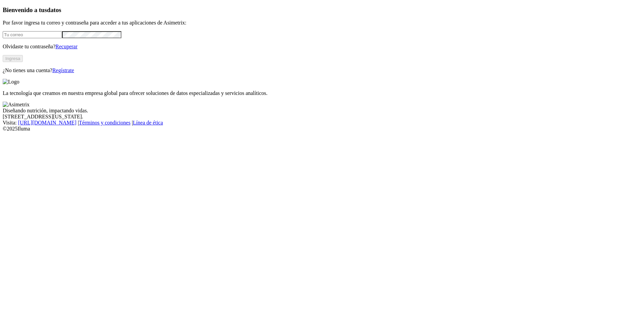  I want to click on p: Por favor ingresa tu correo y contraseña para acceder a tus aplicaciones de Asimetrix:, so click(322, 23).